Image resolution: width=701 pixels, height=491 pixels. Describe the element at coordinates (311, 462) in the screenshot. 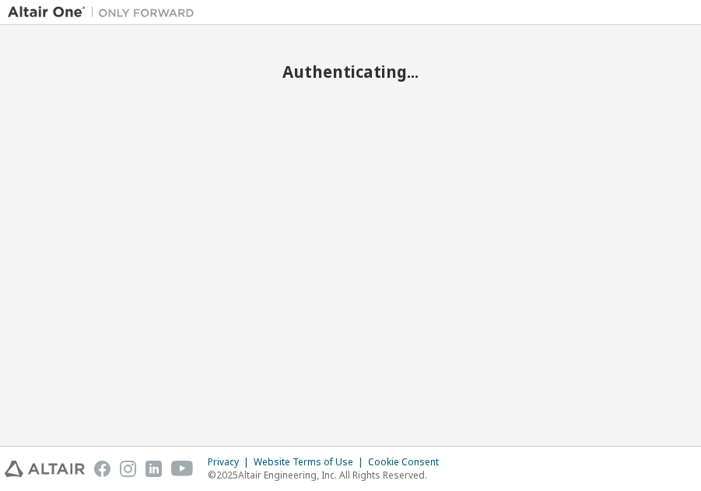

I see `div: Website Terms of Use` at that location.